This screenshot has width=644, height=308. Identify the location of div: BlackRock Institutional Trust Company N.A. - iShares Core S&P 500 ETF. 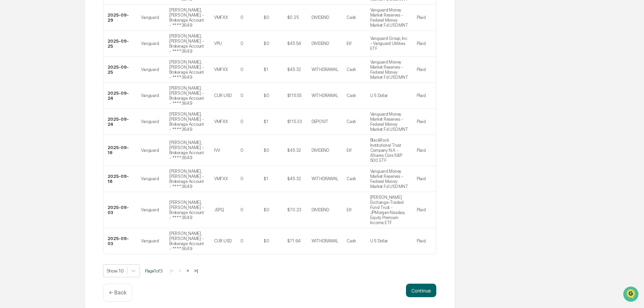
(389, 150).